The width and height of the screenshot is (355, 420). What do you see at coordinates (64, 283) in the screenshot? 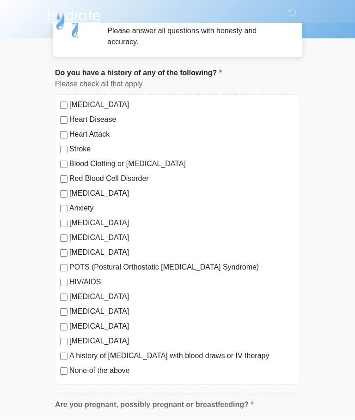
I see `input: HIV/AIDS` at bounding box center [64, 283].